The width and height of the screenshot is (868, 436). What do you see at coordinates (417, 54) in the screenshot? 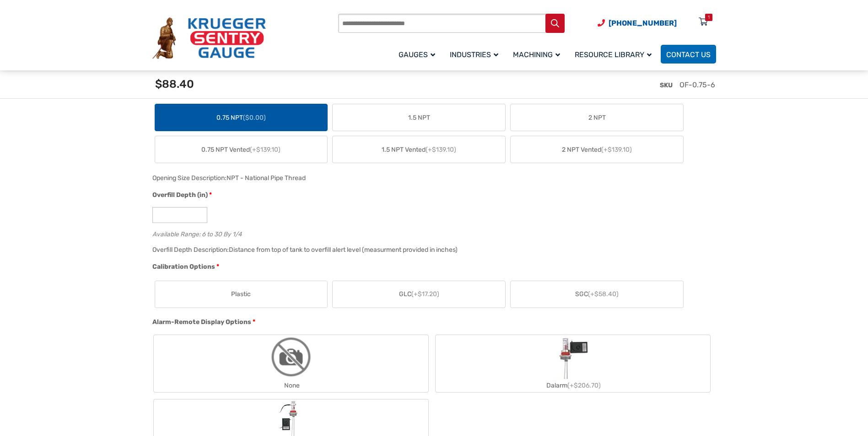
I see `span: Gauges` at bounding box center [417, 54].